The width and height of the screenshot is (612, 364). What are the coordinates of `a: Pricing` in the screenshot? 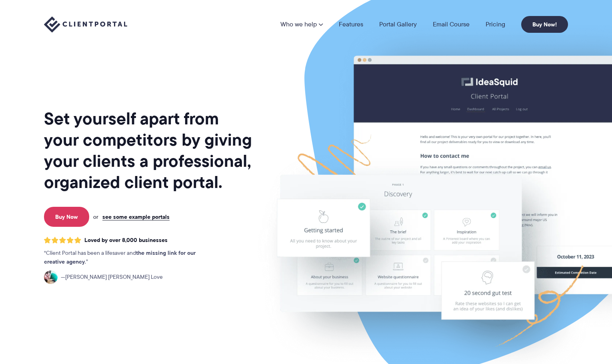 It's located at (495, 24).